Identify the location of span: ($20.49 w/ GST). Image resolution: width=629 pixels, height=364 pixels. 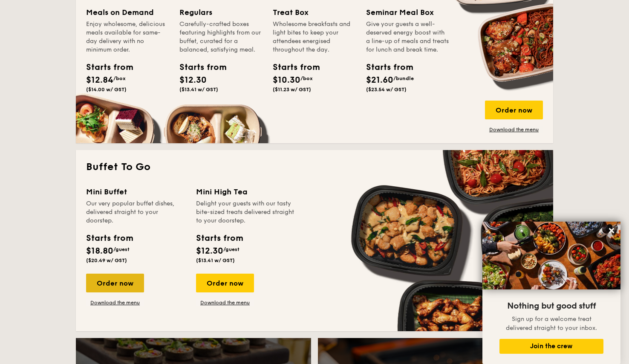
(106, 261).